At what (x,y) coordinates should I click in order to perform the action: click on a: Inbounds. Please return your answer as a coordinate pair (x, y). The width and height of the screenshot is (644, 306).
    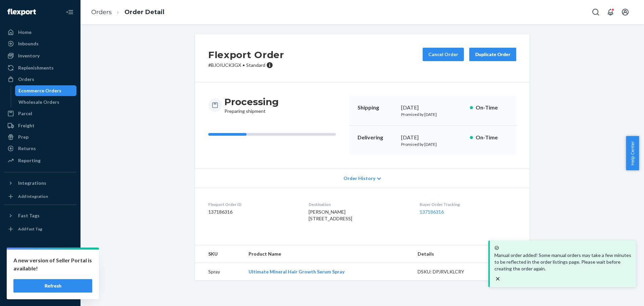
    Looking at the image, I should click on (40, 44).